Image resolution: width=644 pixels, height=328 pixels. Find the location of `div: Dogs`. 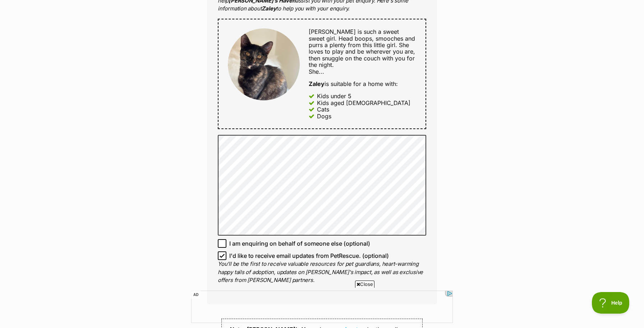

div: Dogs is located at coordinates (324, 116).